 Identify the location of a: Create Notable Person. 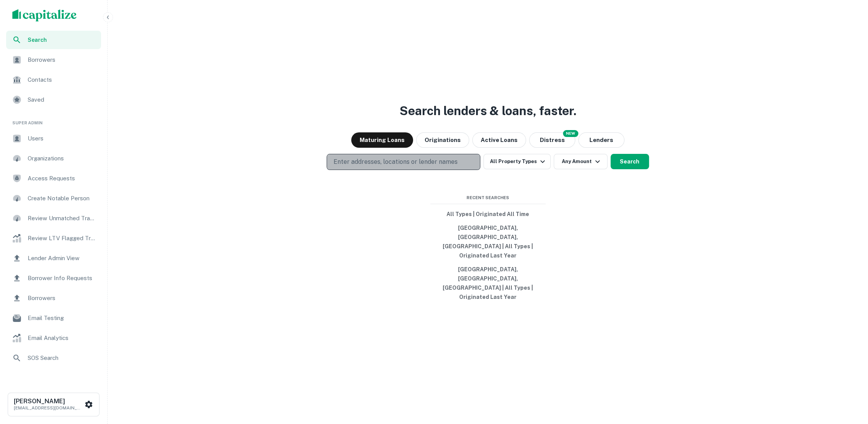
(53, 199).